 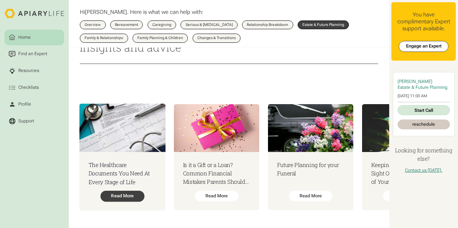 What do you see at coordinates (93, 25) in the screenshot?
I see `a: Overview` at bounding box center [93, 25].